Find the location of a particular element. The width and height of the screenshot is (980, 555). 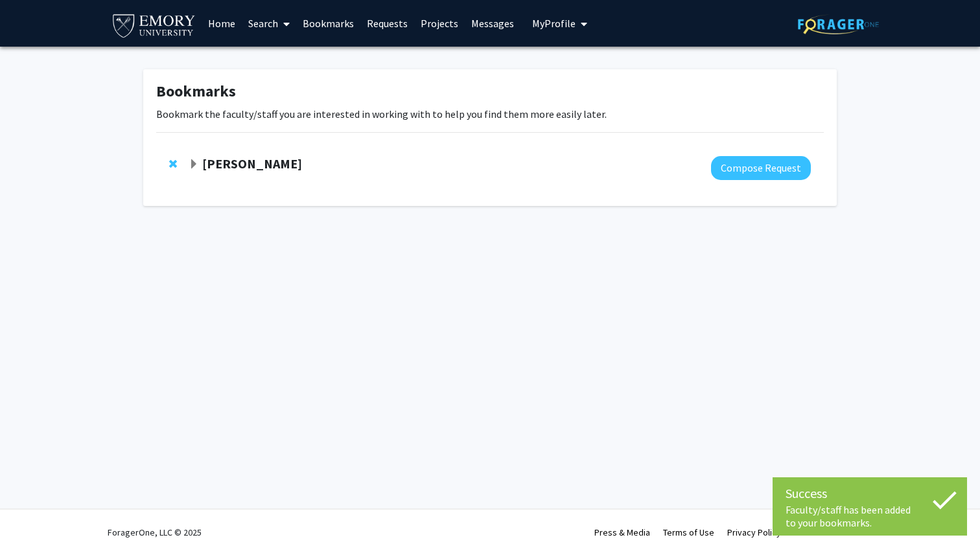

p: Bookmark the faculty/staff you are interested in working with to help you find them more easily l... is located at coordinates (490, 114).